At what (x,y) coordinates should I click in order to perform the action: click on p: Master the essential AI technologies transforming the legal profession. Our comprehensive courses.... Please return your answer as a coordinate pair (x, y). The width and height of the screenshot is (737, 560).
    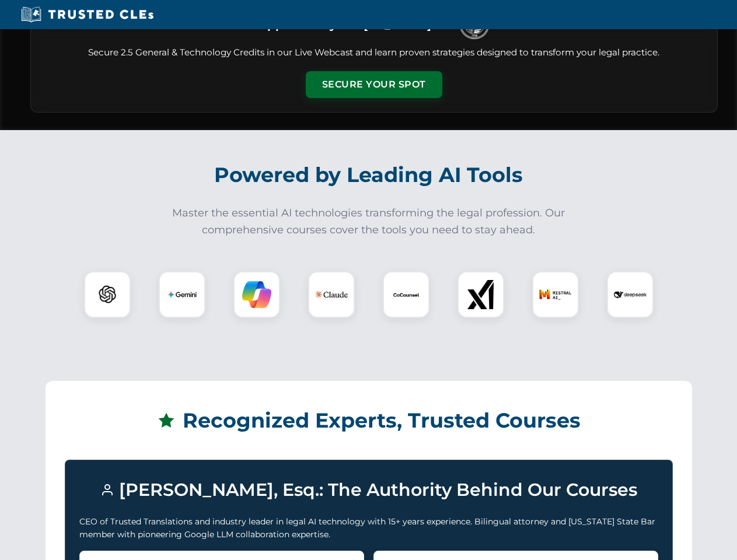
    Looking at the image, I should click on (368, 221).